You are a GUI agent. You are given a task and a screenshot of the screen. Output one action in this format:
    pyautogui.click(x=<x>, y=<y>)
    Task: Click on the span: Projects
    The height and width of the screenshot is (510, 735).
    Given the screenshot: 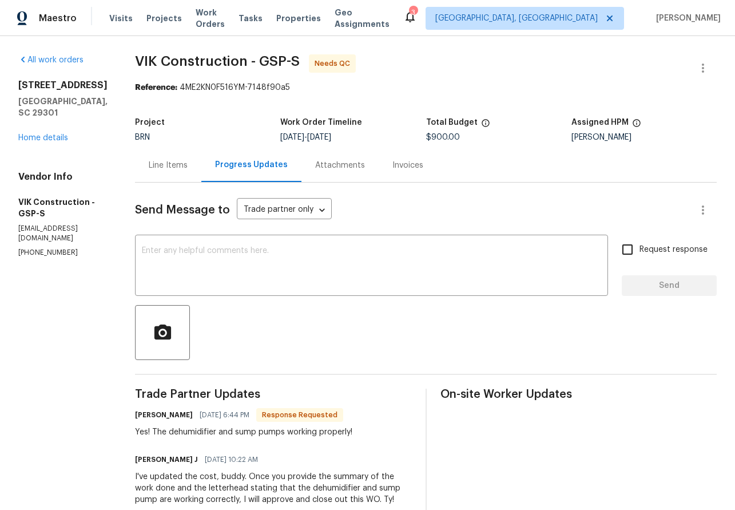 What is the action you would take?
    pyautogui.click(x=164, y=18)
    